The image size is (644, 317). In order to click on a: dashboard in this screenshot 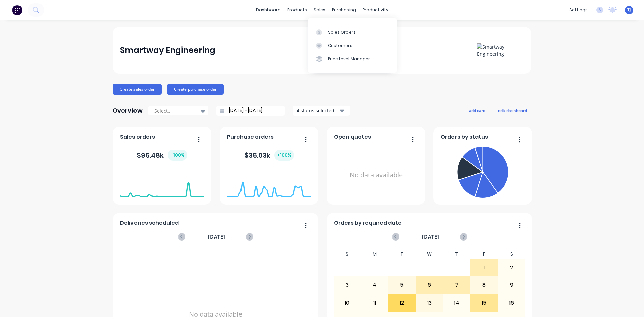, I will do `click(268, 10)`.